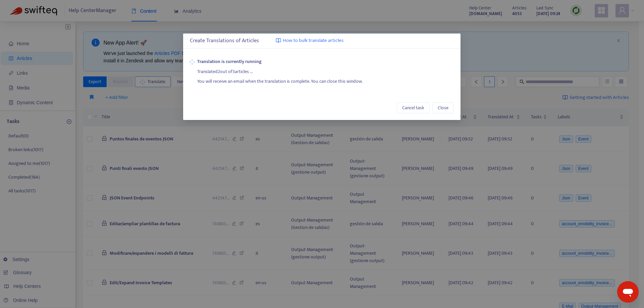  What do you see at coordinates (326, 70) in the screenshot?
I see `div: Translated 2 out of 3 articles ...` at bounding box center [326, 70].